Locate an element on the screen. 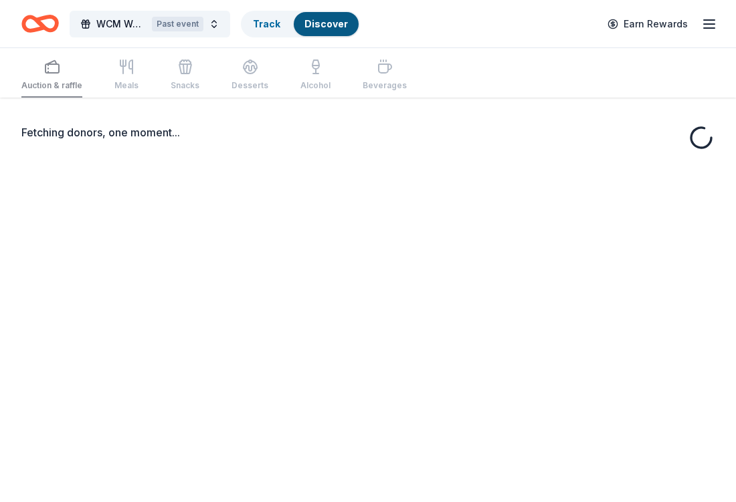 Image resolution: width=736 pixels, height=502 pixels. a: Earn Rewards is located at coordinates (648, 24).